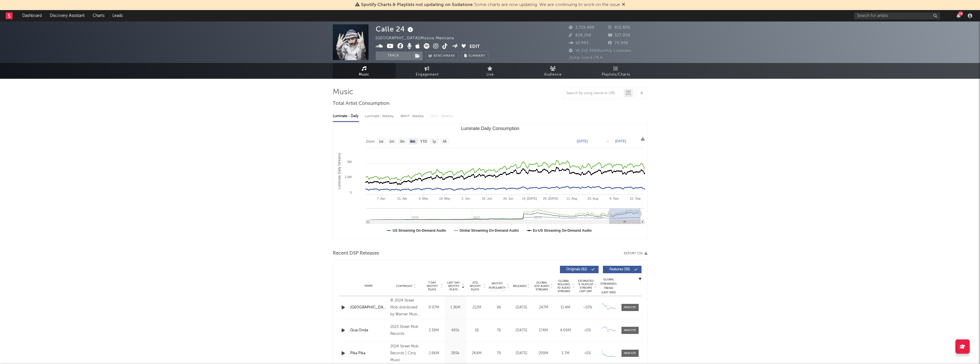  Describe the element at coordinates (477, 56) in the screenshot. I see `span: Summary` at that location.